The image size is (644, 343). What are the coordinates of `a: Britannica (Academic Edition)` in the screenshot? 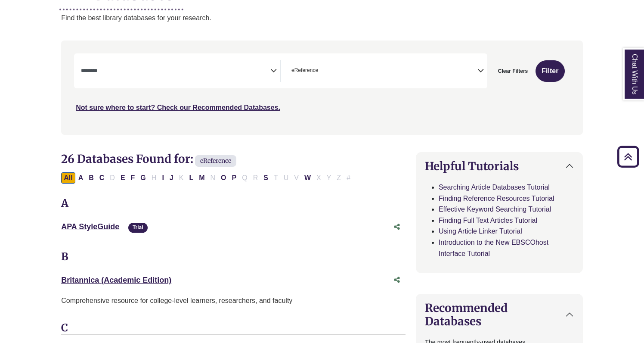 It's located at (116, 280).